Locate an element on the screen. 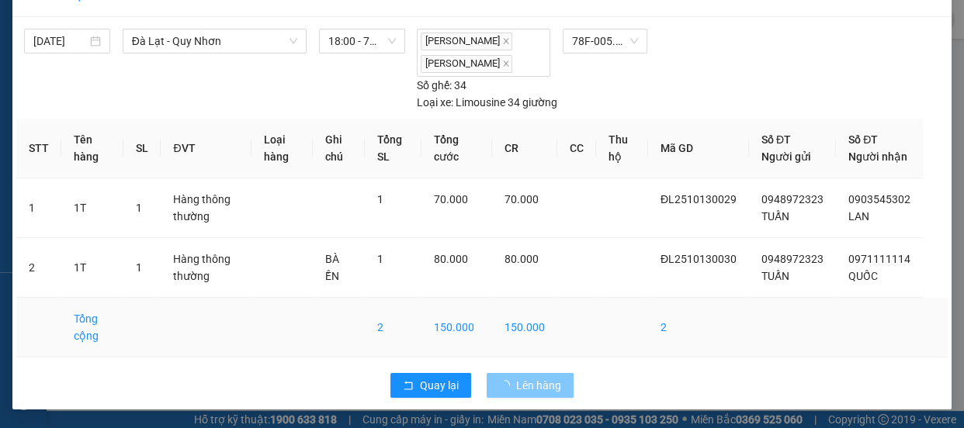 Image resolution: width=964 pixels, height=428 pixels. span: 0971111114 is located at coordinates (879, 259).